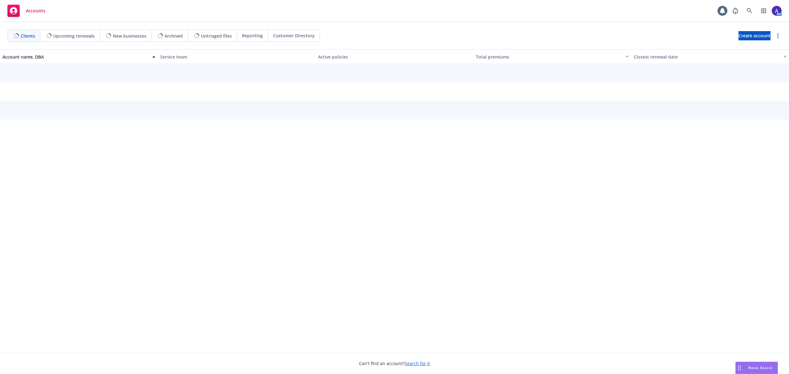  I want to click on button: Nova Assist, so click(757, 368).